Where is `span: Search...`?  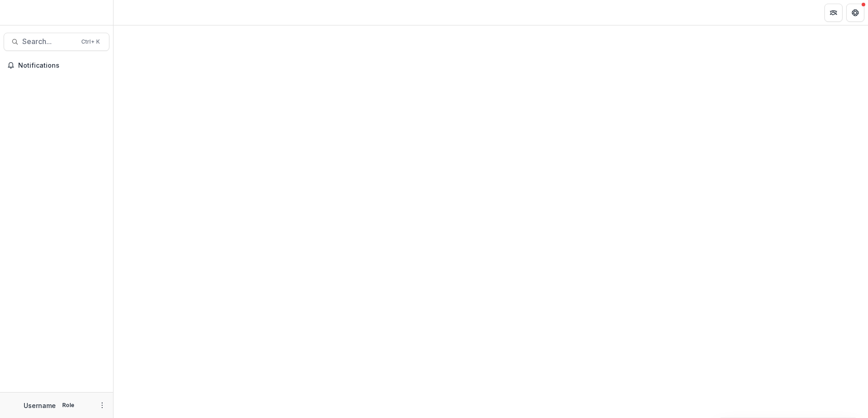
span: Search... is located at coordinates (49, 41).